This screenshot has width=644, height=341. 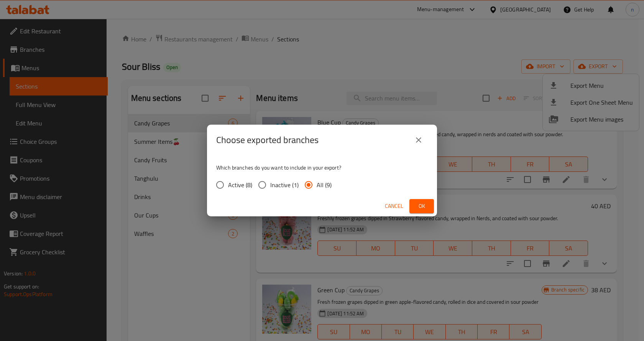 What do you see at coordinates (422, 206) in the screenshot?
I see `button: Ok` at bounding box center [422, 206].